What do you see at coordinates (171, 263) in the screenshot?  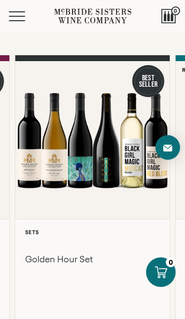 I see `div: 0` at bounding box center [171, 263].